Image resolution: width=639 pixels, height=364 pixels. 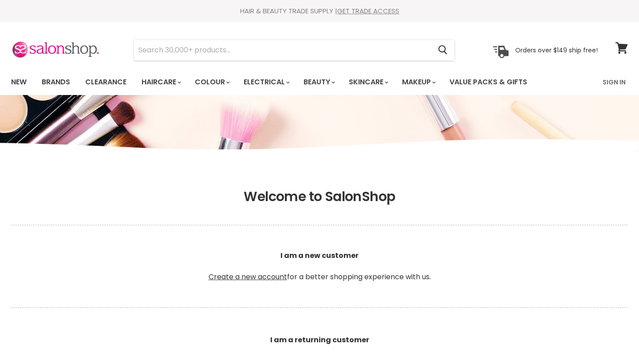 I want to click on p: Orders over $149 ship free!, so click(x=556, y=49).